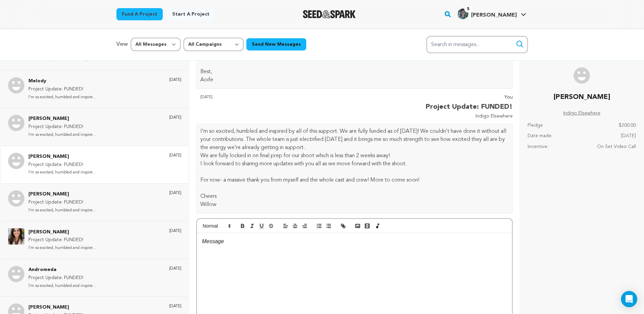  Describe the element at coordinates (140, 14) in the screenshot. I see `a: Fund a project` at that location.